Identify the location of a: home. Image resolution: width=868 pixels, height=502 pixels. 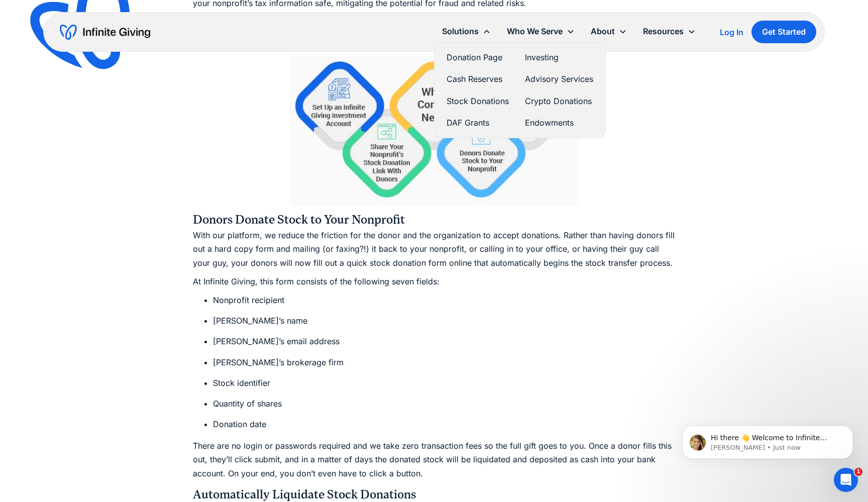
(105, 33).